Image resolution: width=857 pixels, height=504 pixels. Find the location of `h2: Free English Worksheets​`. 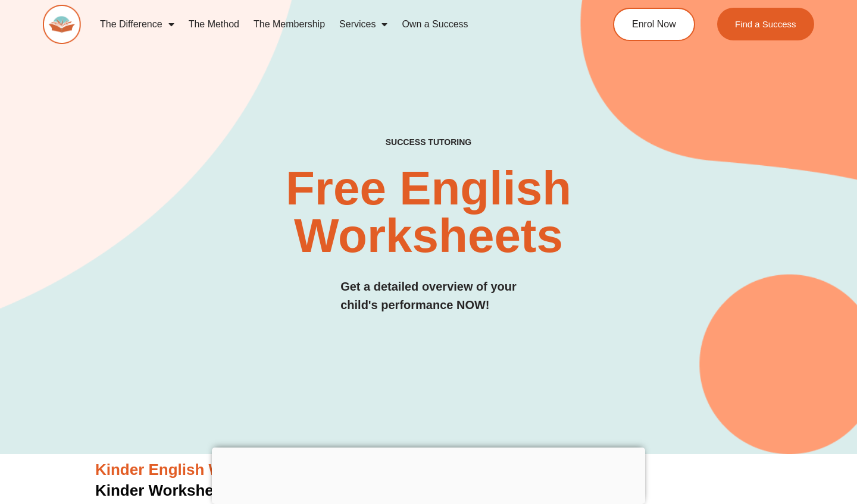

h2: Free English Worksheets​ is located at coordinates (428, 212).